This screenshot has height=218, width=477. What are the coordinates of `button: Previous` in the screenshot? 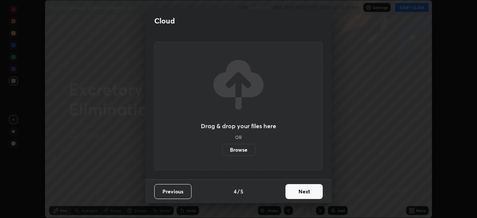 It's located at (173, 192).